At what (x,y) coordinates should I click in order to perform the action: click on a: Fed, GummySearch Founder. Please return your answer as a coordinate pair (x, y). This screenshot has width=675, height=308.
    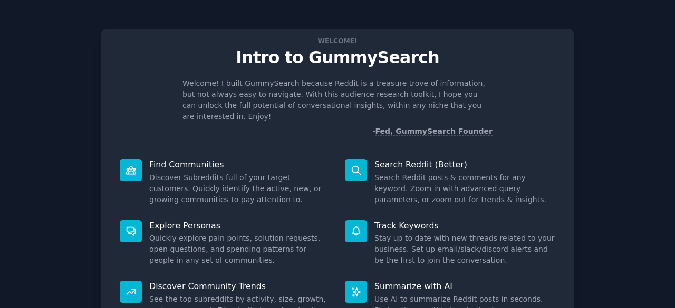
    Looking at the image, I should click on (433, 131).